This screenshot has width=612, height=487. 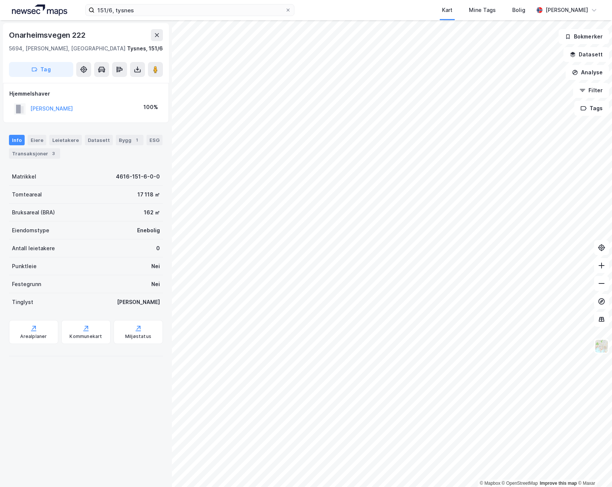 What do you see at coordinates (130, 140) in the screenshot?
I see `div: Bygg` at bounding box center [130, 140].